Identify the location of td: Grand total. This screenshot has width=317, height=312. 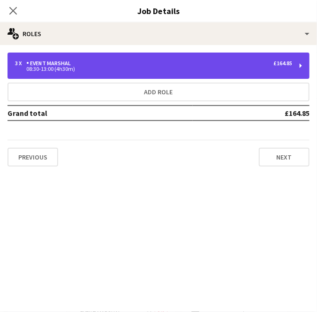
(100, 113).